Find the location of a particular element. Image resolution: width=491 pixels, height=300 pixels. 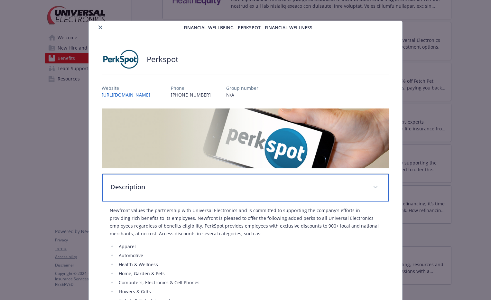

p: Description is located at coordinates (238, 187).